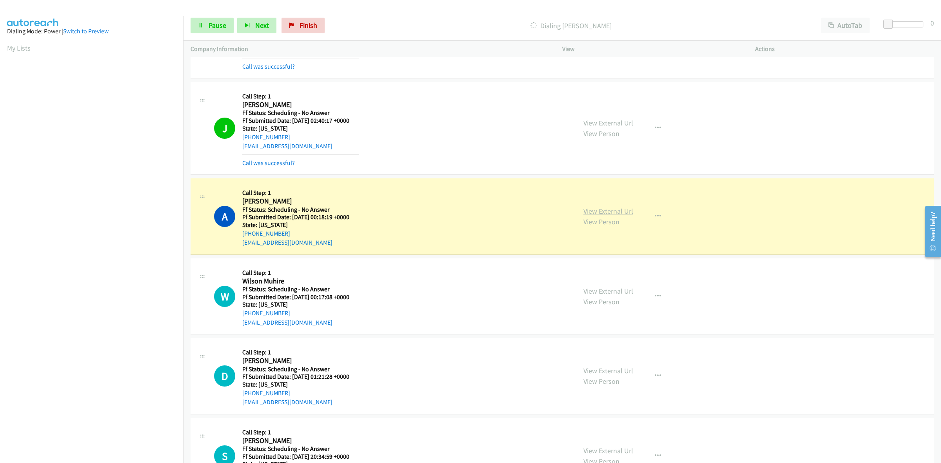 The width and height of the screenshot is (941, 463). I want to click on div: Delay between calls (in seconds), so click(906, 24).